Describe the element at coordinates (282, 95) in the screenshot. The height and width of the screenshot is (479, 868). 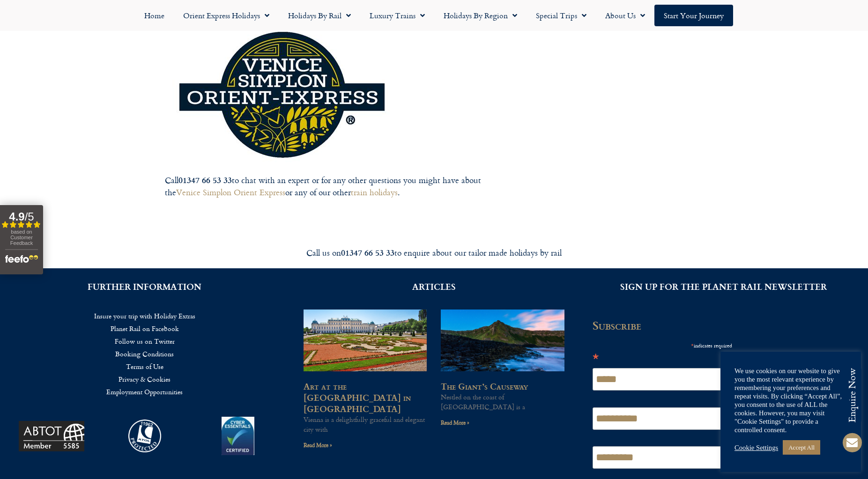
I see `img: Orient Express Logo` at that location.